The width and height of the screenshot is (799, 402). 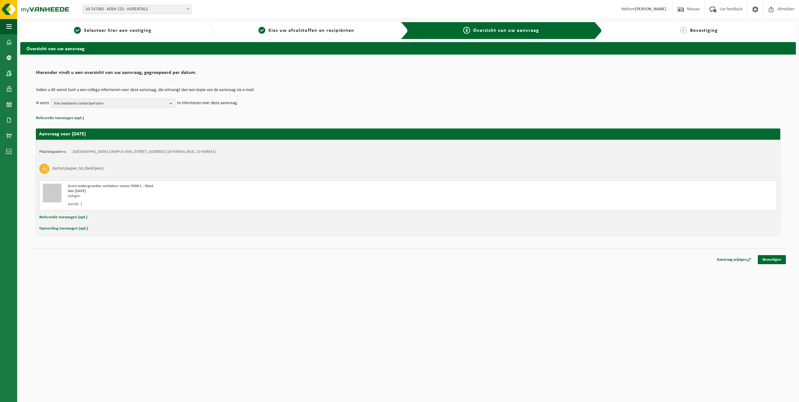 What do you see at coordinates (467, 30) in the screenshot?
I see `span: 3` at bounding box center [467, 30].